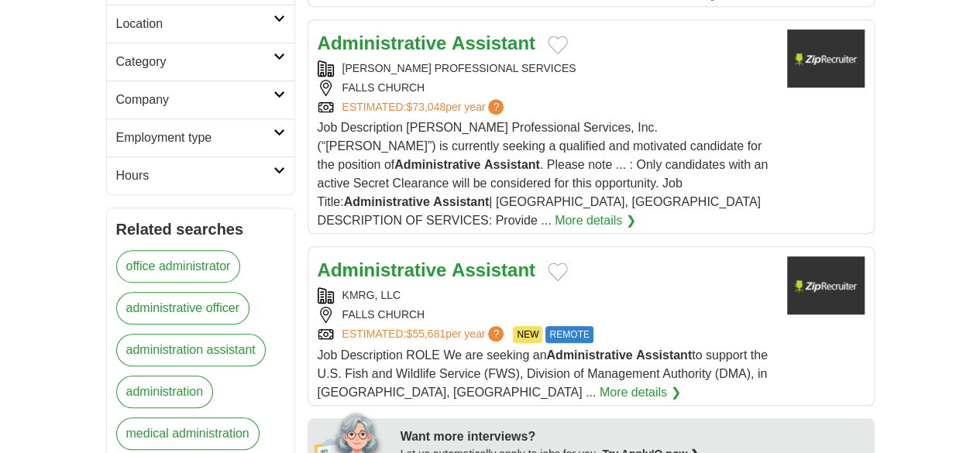 This screenshot has height=453, width=980. I want to click on a: Hours, so click(201, 175).